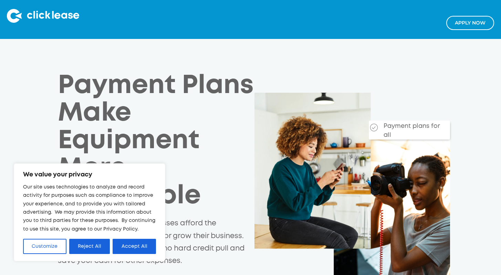  Describe the element at coordinates (90, 212) in the screenshot. I see `div: We value your privacy` at that location.